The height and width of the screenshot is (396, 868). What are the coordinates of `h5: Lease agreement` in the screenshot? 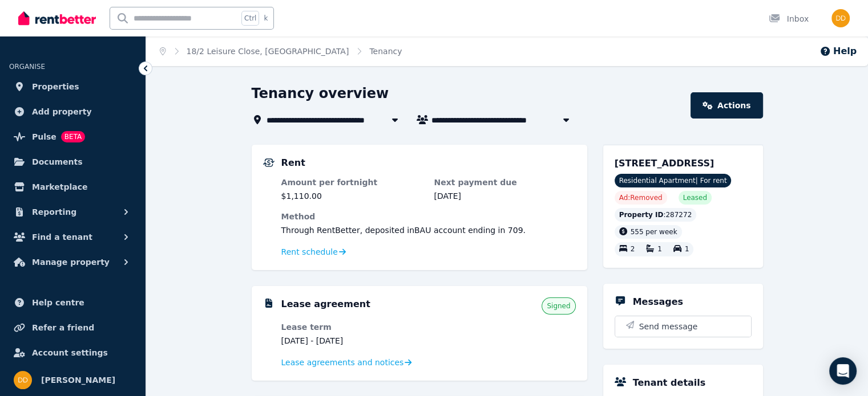 It's located at (326, 304).